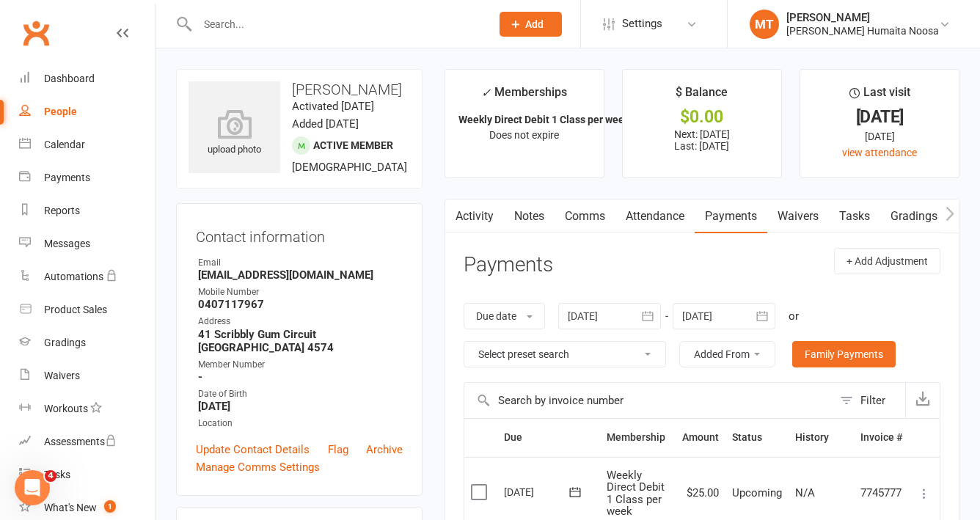 Image resolution: width=980 pixels, height=520 pixels. Describe the element at coordinates (879, 153) in the screenshot. I see `a: view attendance` at that location.